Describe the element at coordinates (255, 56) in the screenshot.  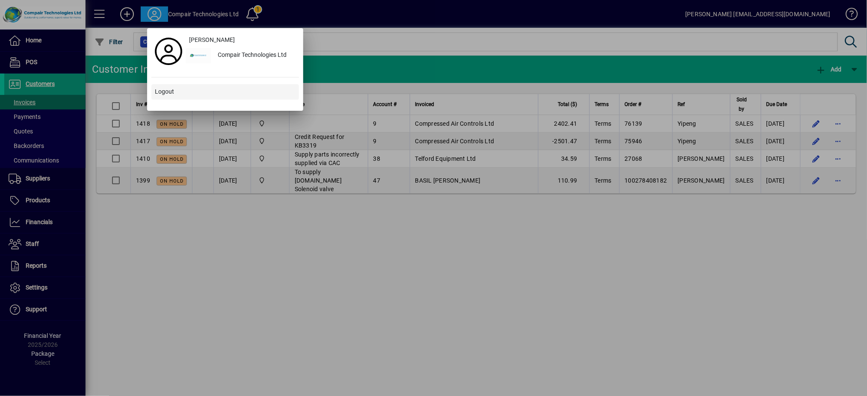
I see `div: Compair Technologies Ltd` at that location.